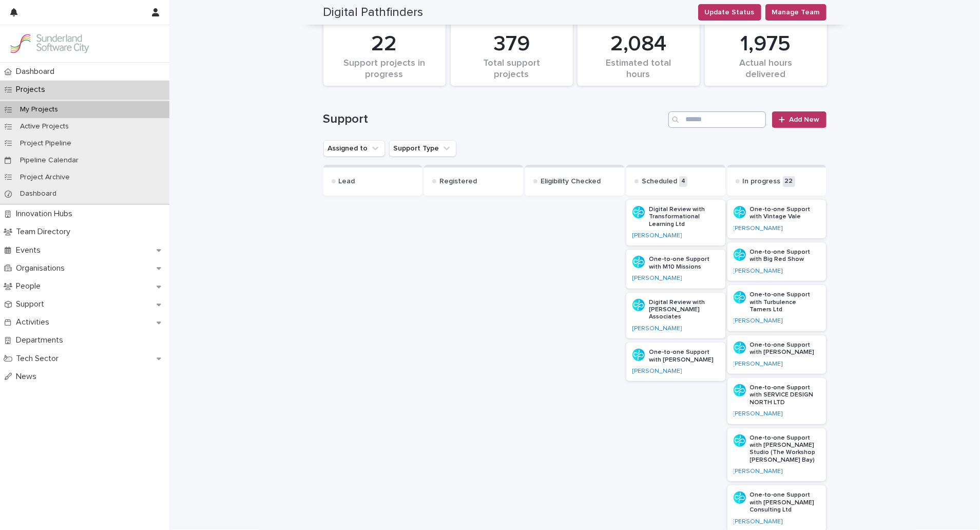  Describe the element at coordinates (796, 12) in the screenshot. I see `span: Manage Team` at that location.